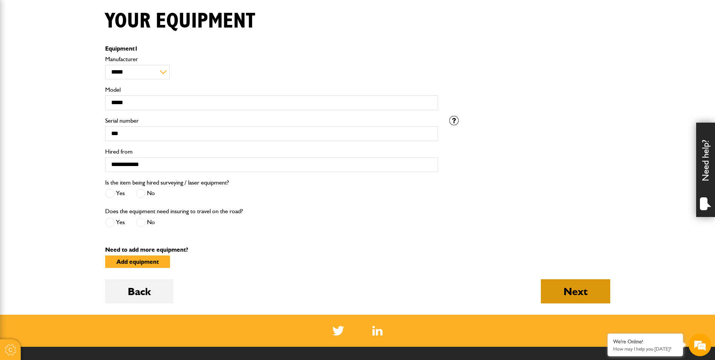  I want to click on label: Serial number, so click(271, 121).